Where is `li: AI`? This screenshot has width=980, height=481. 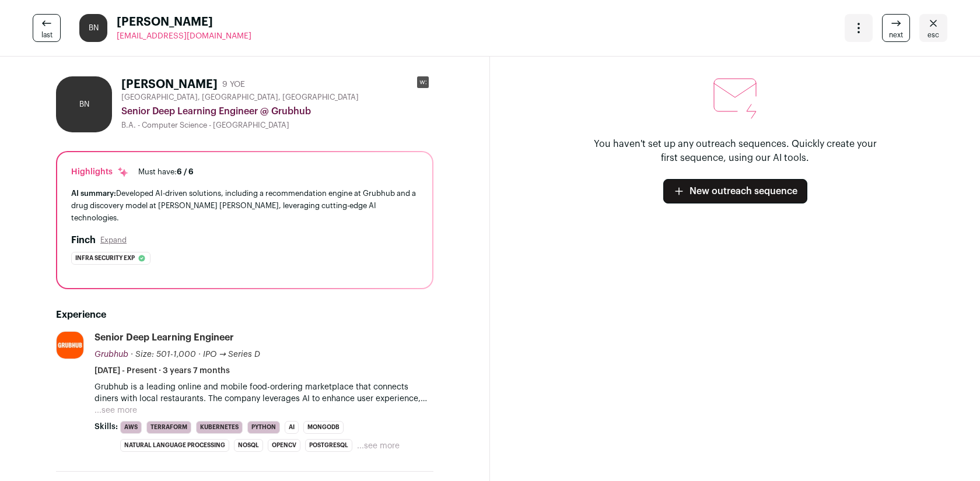
li: AI is located at coordinates (292, 427).